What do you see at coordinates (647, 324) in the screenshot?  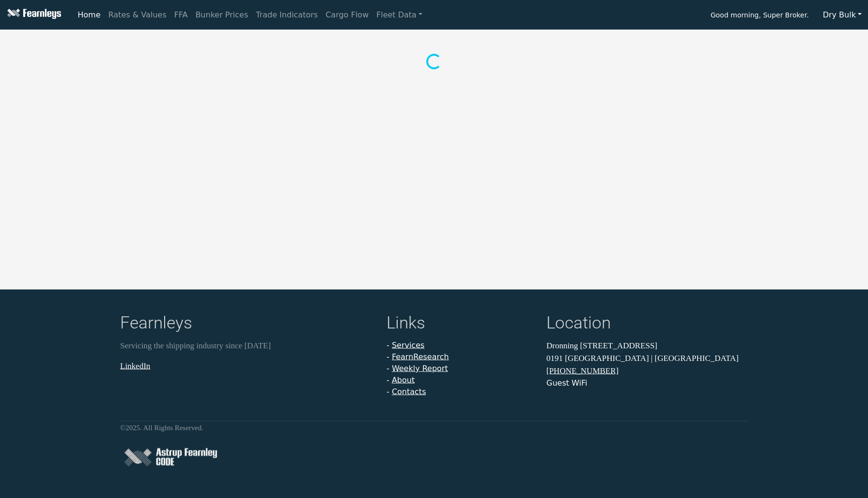 I see `h4: Location` at bounding box center [647, 324].